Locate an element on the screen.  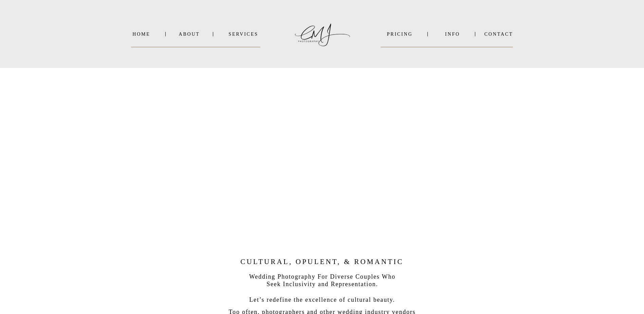
h2: Cultural, Opulent, & Romantic is located at coordinates (322, 262).